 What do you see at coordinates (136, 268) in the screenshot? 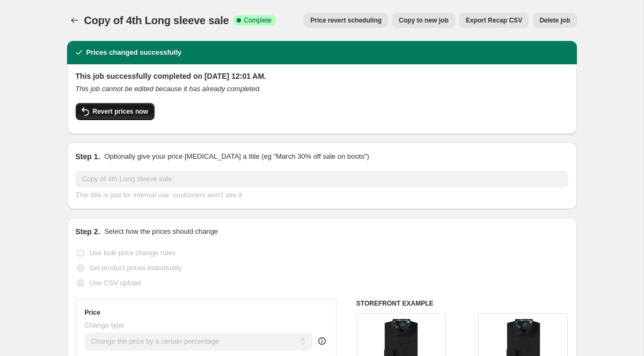
I see `span: Set product prices individually` at bounding box center [136, 268].